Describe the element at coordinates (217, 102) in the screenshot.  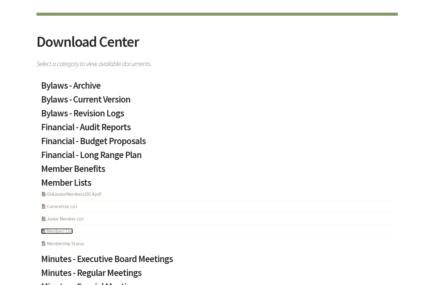
I see `h2: Bylaws - Current Version` at that location.